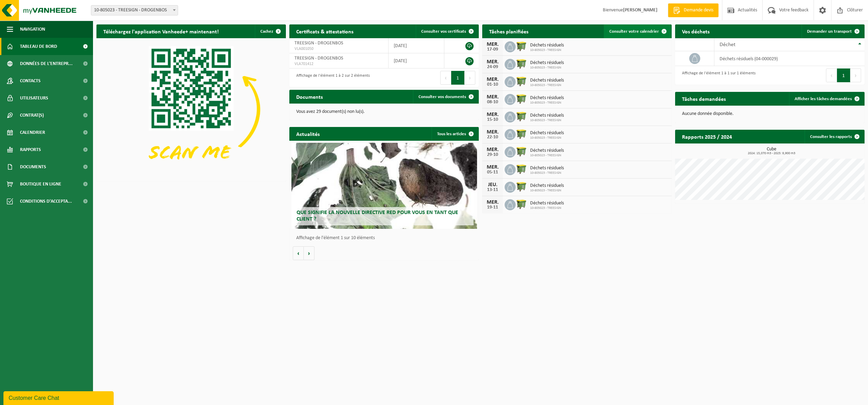 The width and height of the screenshot is (868, 405). Describe the element at coordinates (492, 137) in the screenshot. I see `div: 22-10` at that location.